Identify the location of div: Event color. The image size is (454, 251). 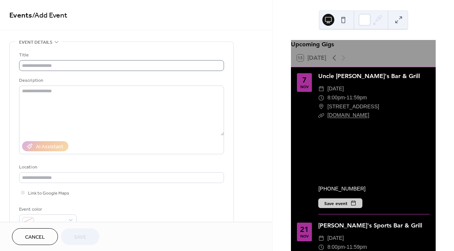
(47, 209).